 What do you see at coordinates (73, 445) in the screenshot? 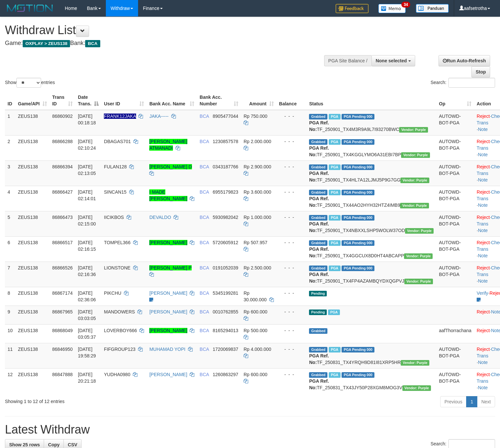
I see `span: CSV` at bounding box center [73, 445].